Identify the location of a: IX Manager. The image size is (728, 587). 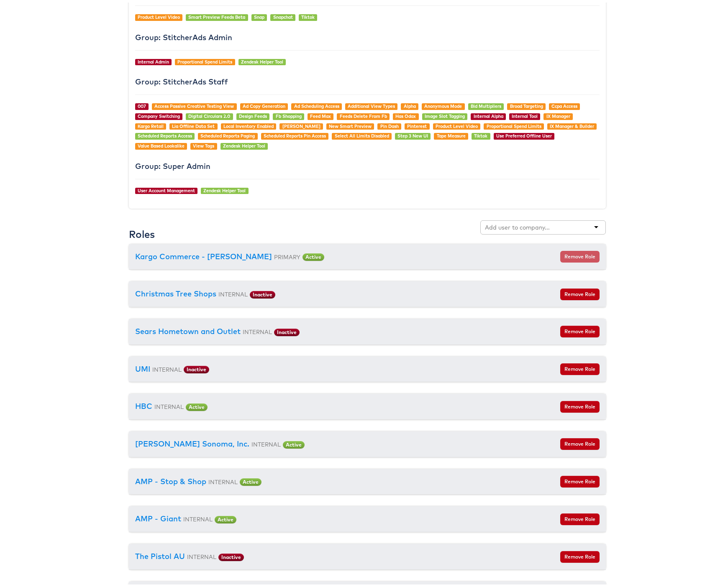
(558, 114).